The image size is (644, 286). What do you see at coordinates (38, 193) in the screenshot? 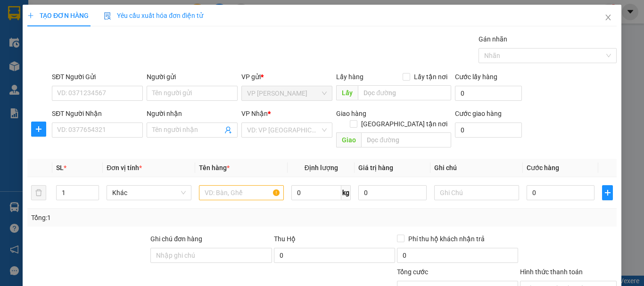
I see `button: delete` at bounding box center [38, 193].